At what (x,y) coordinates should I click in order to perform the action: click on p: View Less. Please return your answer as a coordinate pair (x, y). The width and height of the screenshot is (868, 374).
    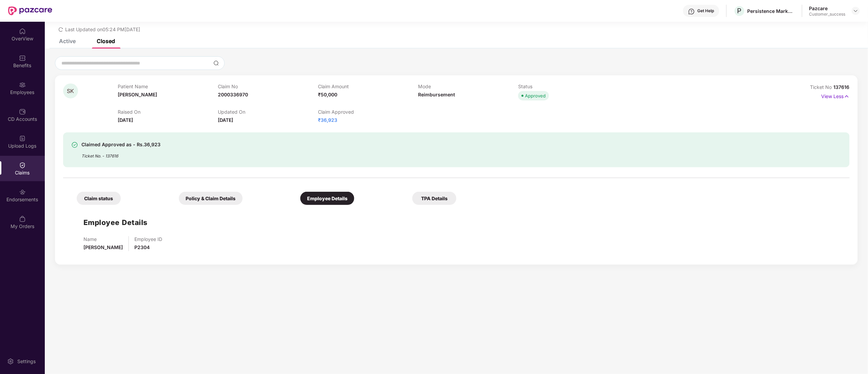
    Looking at the image, I should click on (836, 95).